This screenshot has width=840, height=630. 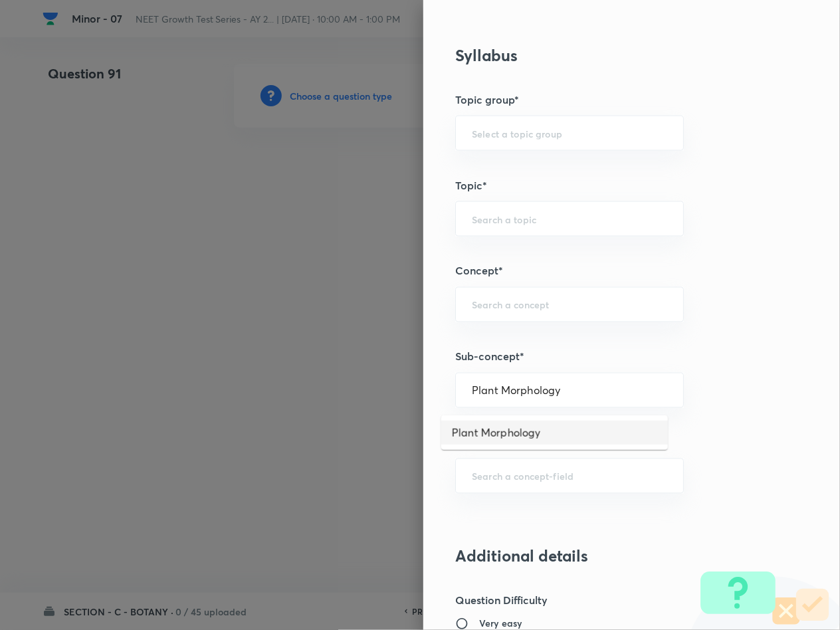 What do you see at coordinates (609, 55) in the screenshot?
I see `h3: Syllabus` at bounding box center [609, 55].